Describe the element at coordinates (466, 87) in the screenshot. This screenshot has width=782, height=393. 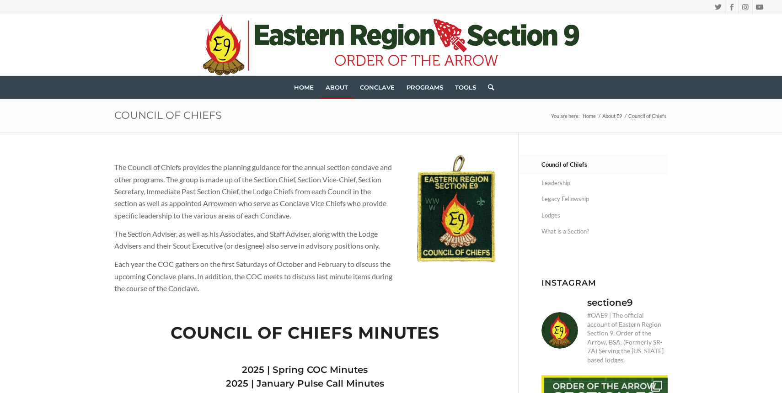
I see `span: Tools` at that location.